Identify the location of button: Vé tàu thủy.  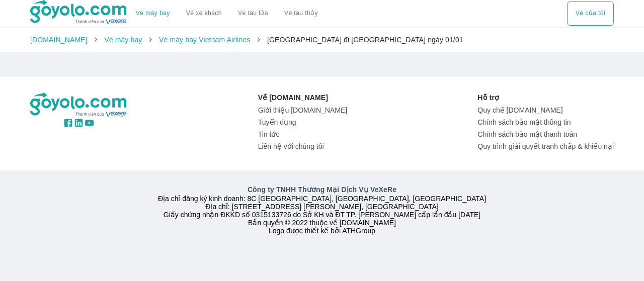
(301, 14).